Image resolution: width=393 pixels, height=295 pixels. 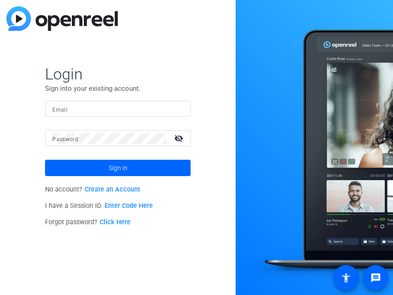 I want to click on a: Create an Account, so click(x=112, y=189).